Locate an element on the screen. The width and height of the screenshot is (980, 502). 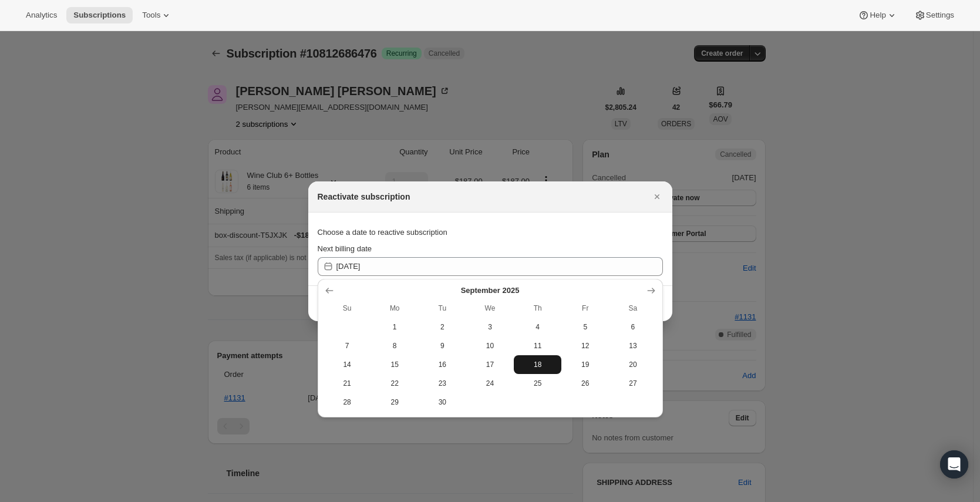
span: Tu is located at coordinates (442, 308).